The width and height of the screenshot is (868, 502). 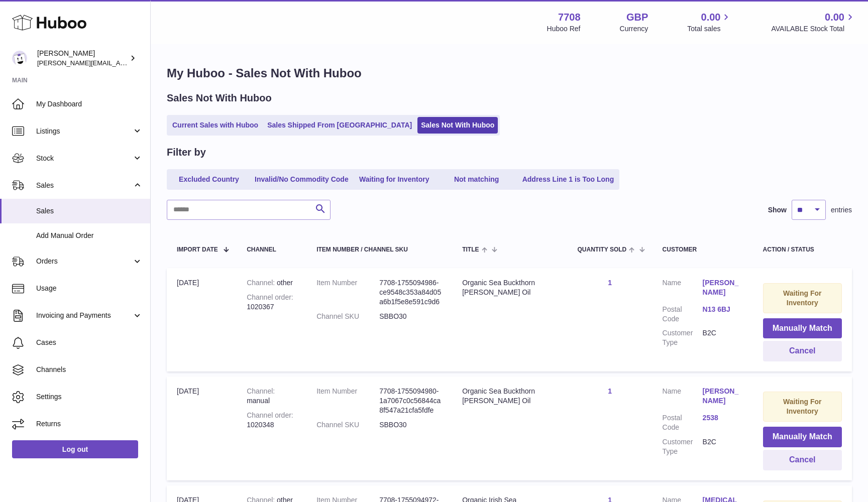 What do you see at coordinates (90, 397) in the screenshot?
I see `span: Settings` at bounding box center [90, 397].